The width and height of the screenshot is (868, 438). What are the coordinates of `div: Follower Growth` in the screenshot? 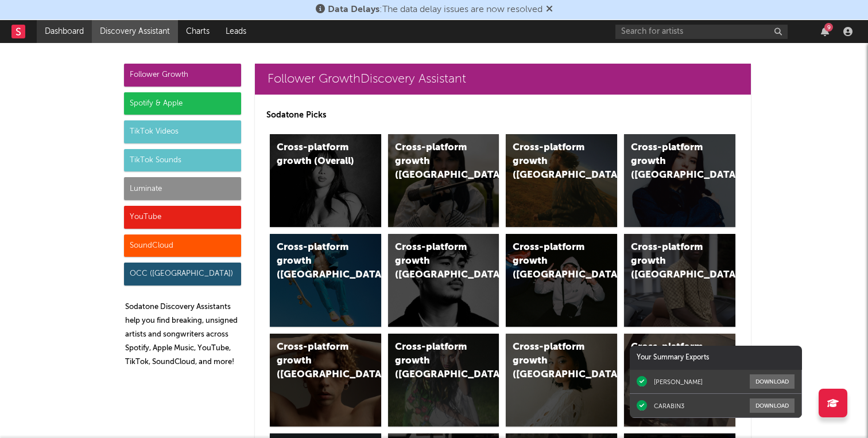 It's located at (183, 75).